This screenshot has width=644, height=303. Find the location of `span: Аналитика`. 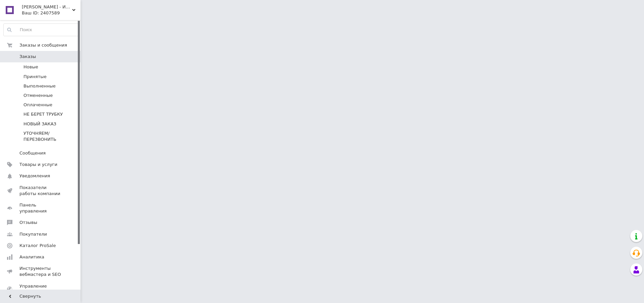

span: Аналитика is located at coordinates (32, 258).